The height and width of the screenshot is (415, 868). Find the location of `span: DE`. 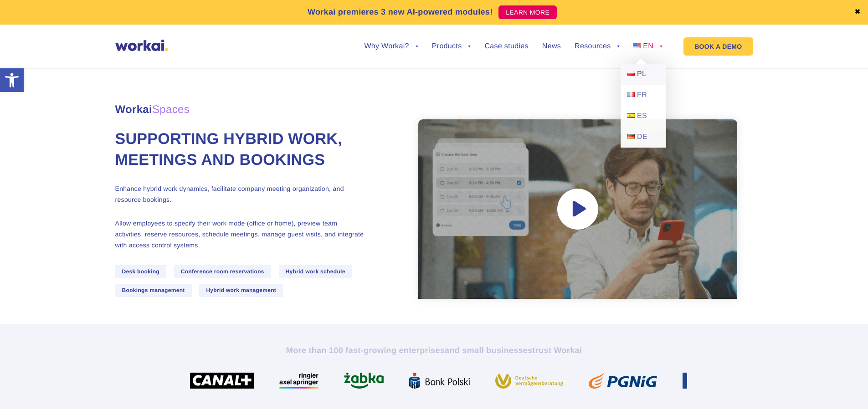

span: DE is located at coordinates (642, 136).